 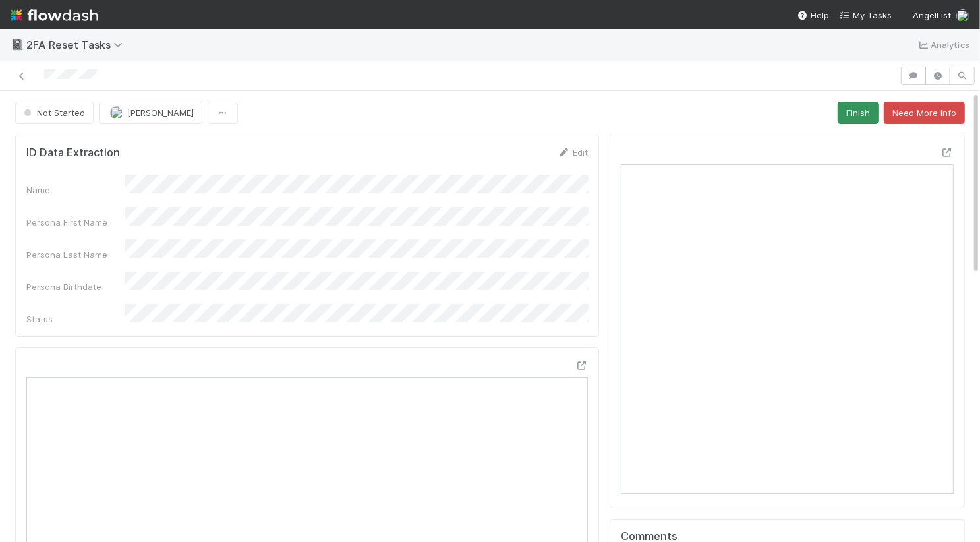 What do you see at coordinates (54, 113) in the screenshot?
I see `button: Not Started` at bounding box center [54, 113].